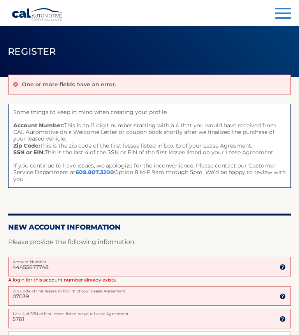 The width and height of the screenshot is (299, 335). What do you see at coordinates (39, 125) in the screenshot?
I see `strong: Account Number:` at bounding box center [39, 125].